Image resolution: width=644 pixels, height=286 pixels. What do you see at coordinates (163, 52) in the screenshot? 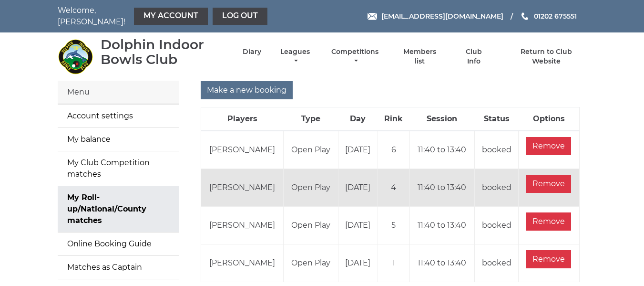
I see `div: Dolphin Indoor Bowls Club` at bounding box center [163, 52].